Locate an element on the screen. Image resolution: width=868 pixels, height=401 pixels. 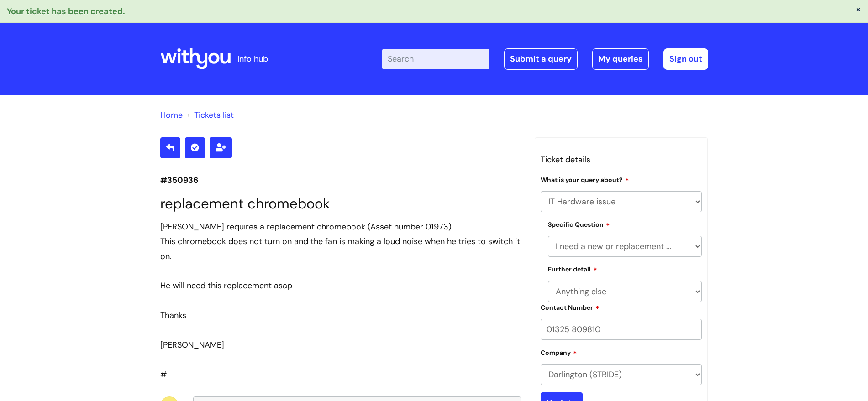
div: He will need this replacement asap is located at coordinates (340, 286).